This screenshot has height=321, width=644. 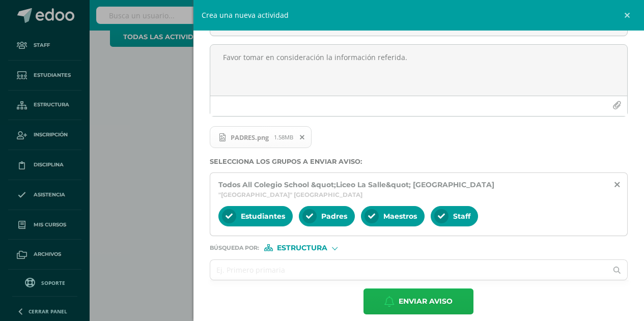 What do you see at coordinates (426, 301) in the screenshot?
I see `span: Enviar aviso` at bounding box center [426, 301].